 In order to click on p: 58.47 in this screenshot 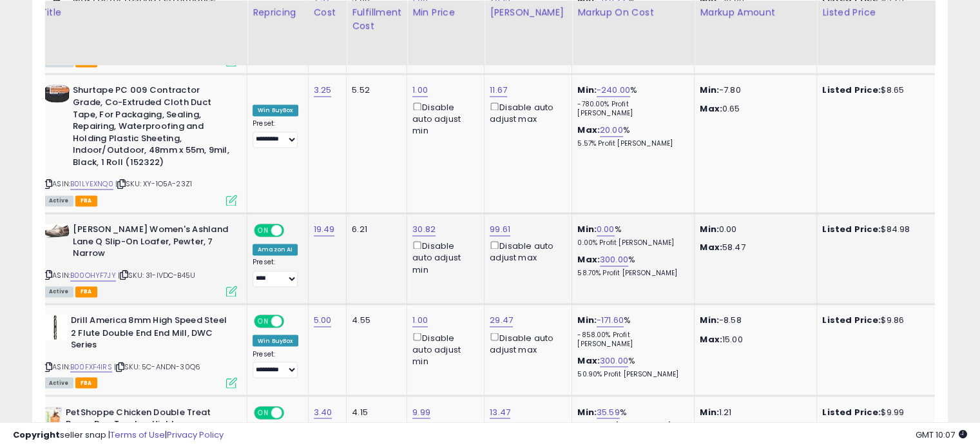, I will do `click(753, 248)`.